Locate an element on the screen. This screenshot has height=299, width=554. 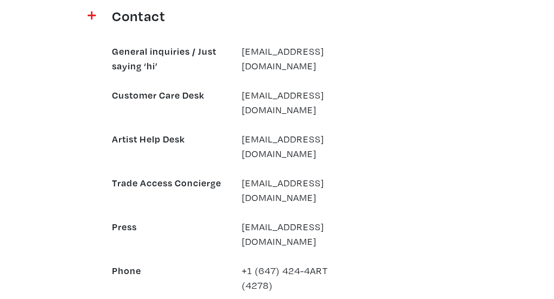
div: +1 (647) 424-4ART (4278) is located at coordinates (299, 277).